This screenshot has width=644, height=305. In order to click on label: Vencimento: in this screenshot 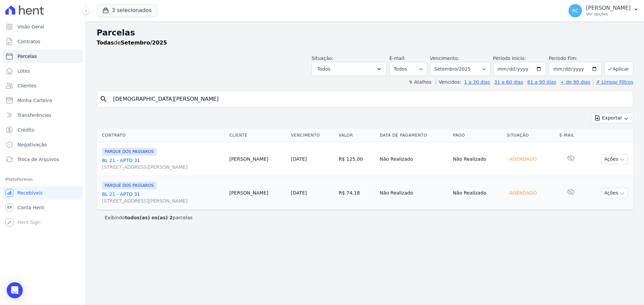, I will do `click(445, 58)`.